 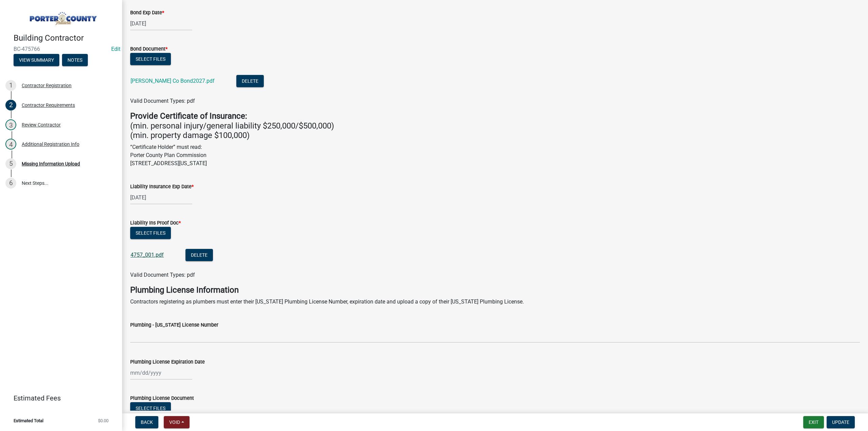 I want to click on span: BC-475766, so click(x=61, y=49).